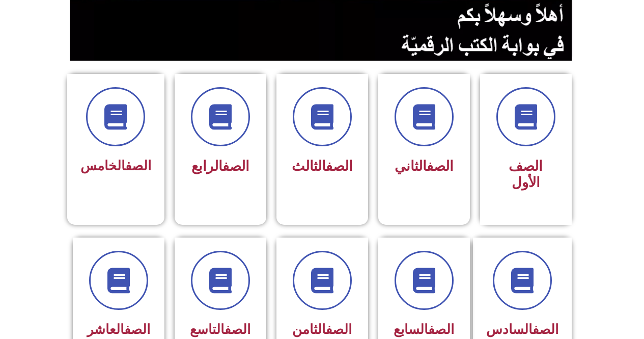 This screenshot has height=339, width=644. What do you see at coordinates (322, 166) in the screenshot?
I see `span: الثالث` at bounding box center [322, 166].